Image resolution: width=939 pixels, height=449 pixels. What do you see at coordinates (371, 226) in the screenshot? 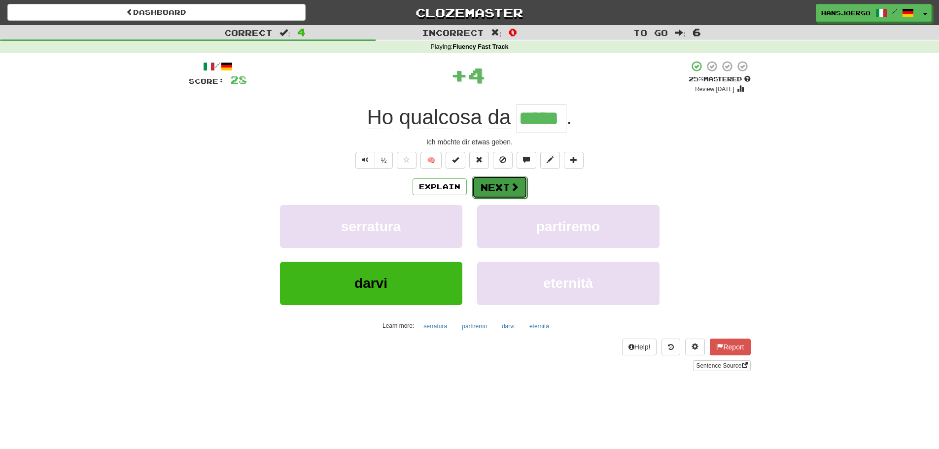
I see `span: serratura` at bounding box center [371, 226].